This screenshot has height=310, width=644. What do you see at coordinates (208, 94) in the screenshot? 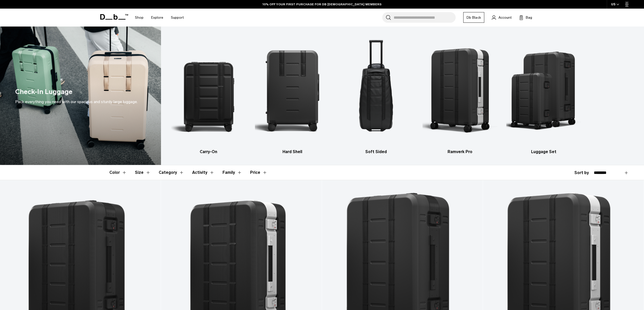
I see `li: 1 / 5` at bounding box center [208, 94].